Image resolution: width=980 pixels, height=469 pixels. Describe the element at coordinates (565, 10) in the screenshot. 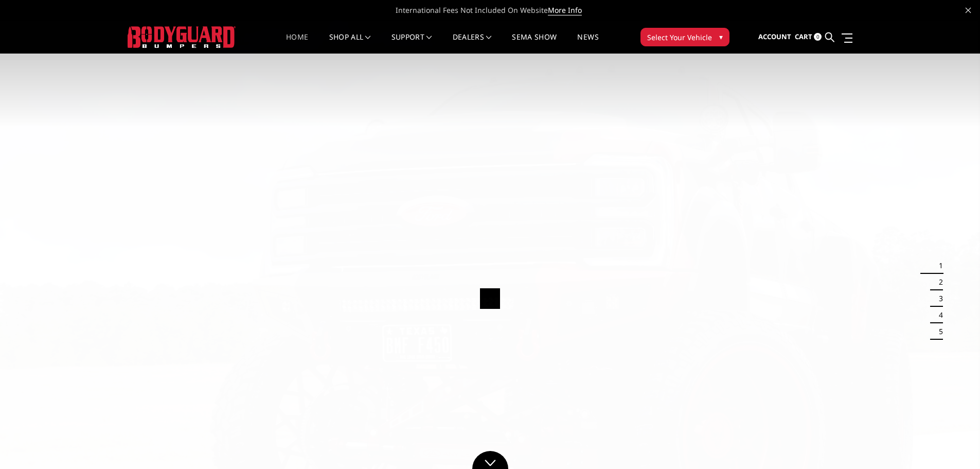

I see `a: More Info` at that location.